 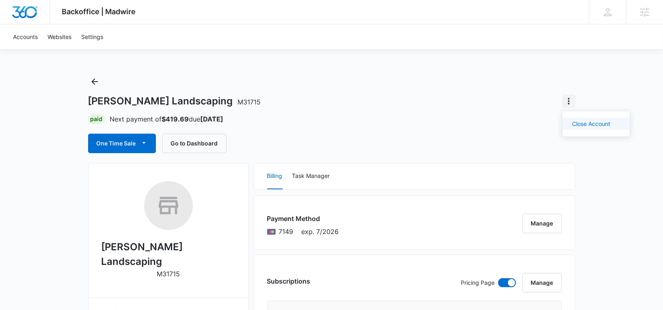 What do you see at coordinates (320, 231) in the screenshot?
I see `span: exp. 7/2026` at bounding box center [320, 231].